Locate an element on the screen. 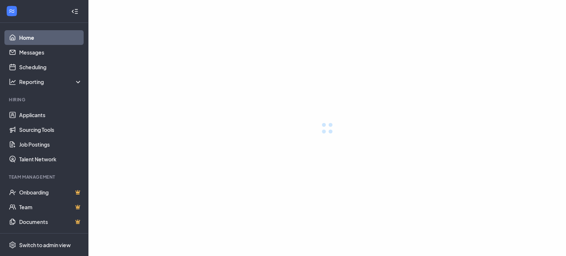 Image resolution: width=566 pixels, height=256 pixels. a: DocumentsCrown is located at coordinates (50, 222).